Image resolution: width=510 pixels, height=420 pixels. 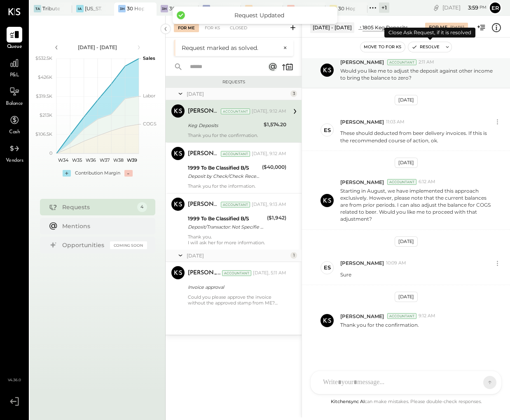 I want to click on div: 1805 Keg Deposits, so click(x=385, y=27).